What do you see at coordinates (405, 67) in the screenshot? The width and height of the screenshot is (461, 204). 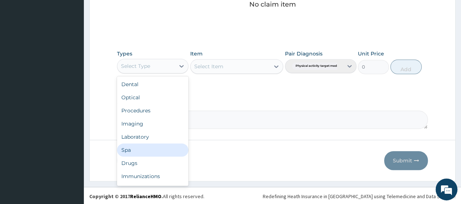 I see `button: Add` at bounding box center [405, 67].